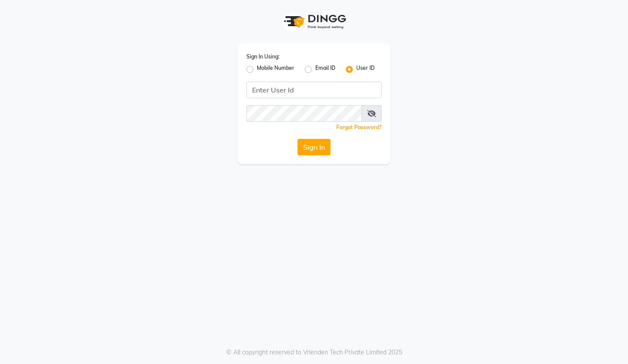 The image size is (628, 364). Describe the element at coordinates (276, 69) in the screenshot. I see `label: Mobile Number` at that location.